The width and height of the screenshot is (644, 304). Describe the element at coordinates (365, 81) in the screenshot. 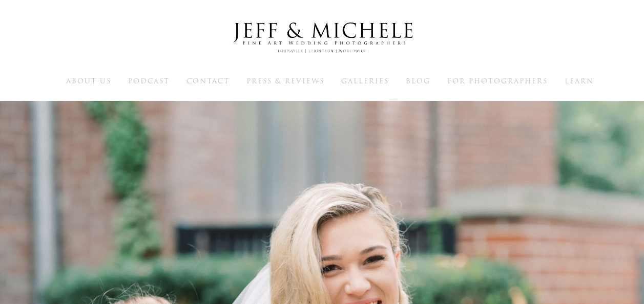

I see `span: Galleries` at that location.